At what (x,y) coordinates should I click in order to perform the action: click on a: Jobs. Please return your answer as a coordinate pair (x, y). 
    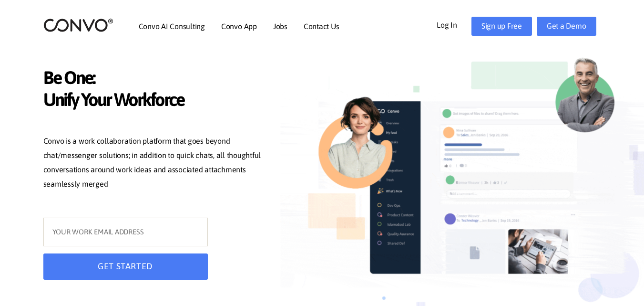
    Looking at the image, I should click on (281, 26).